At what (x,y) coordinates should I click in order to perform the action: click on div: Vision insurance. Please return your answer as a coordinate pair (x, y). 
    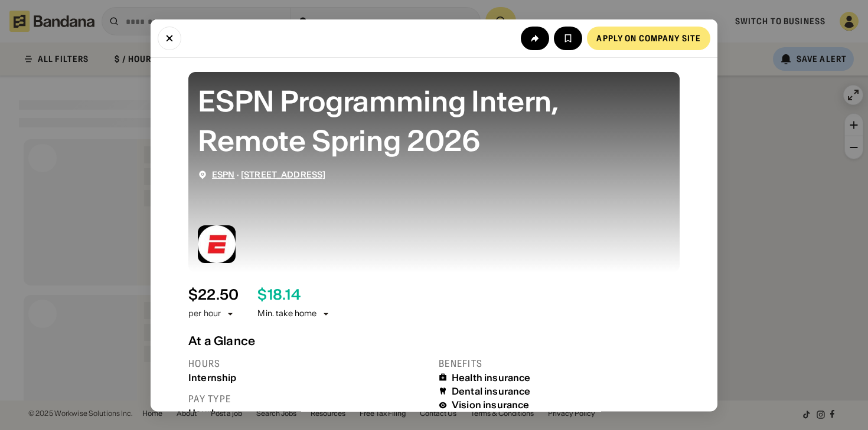
    Looking at the image, I should click on (491, 405).